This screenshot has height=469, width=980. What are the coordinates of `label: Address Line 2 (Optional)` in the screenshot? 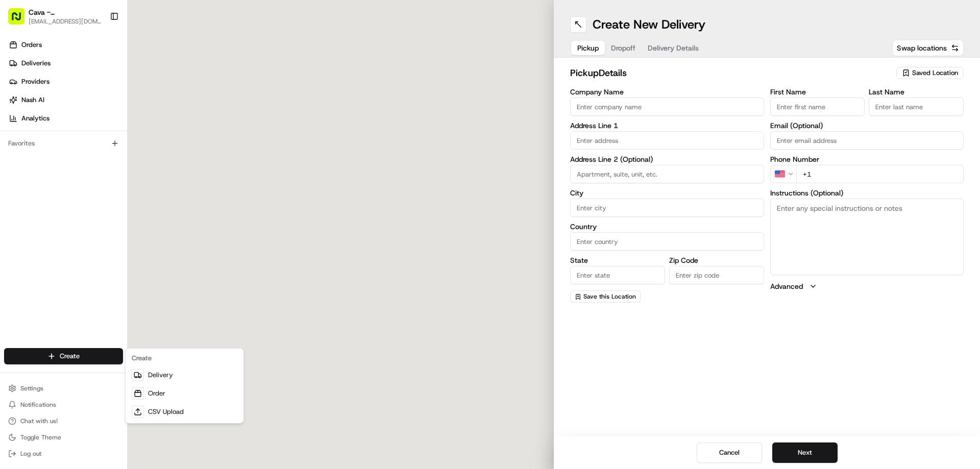 It's located at (667, 159).